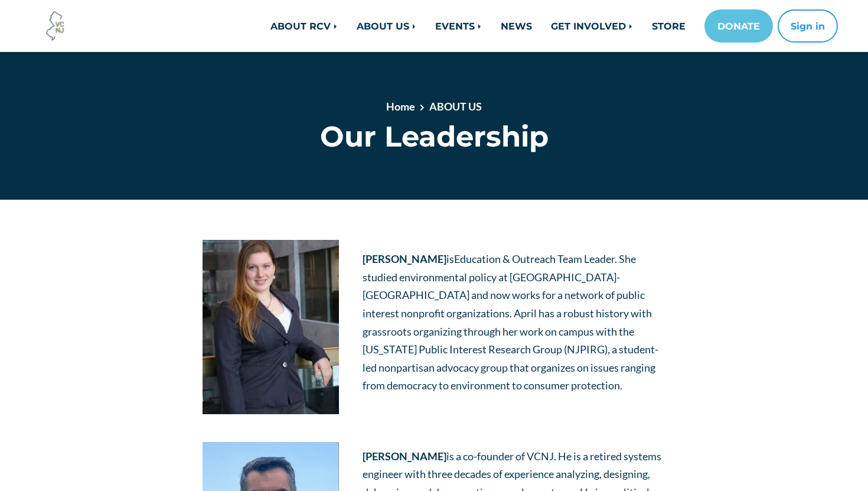 The width and height of the screenshot is (868, 491). Describe the element at coordinates (401, 106) in the screenshot. I see `a: Home` at that location.